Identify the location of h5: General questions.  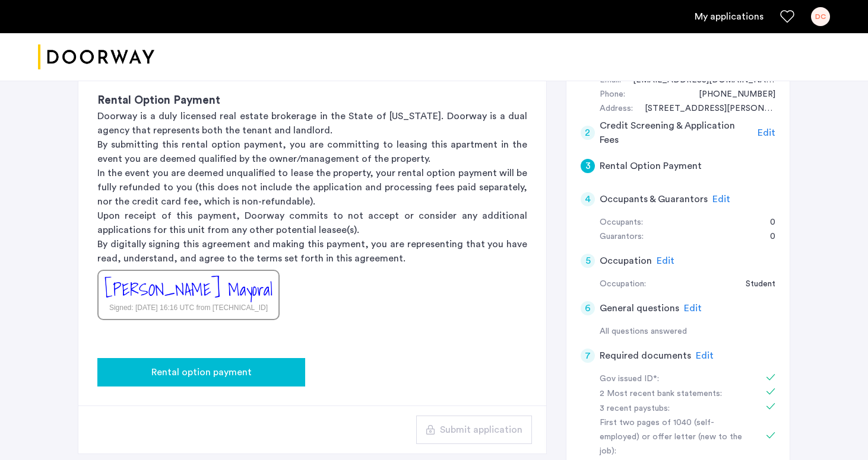
(640, 309).